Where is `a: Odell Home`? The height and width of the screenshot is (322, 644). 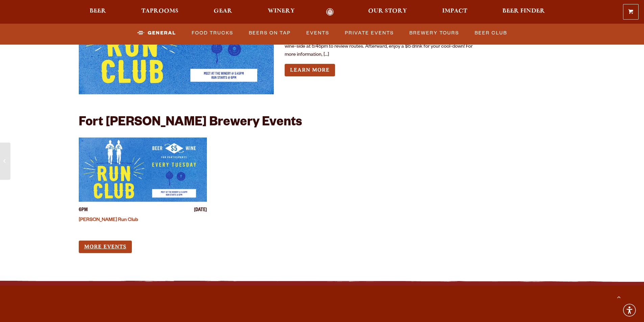
a: Odell Home is located at coordinates (330, 12).